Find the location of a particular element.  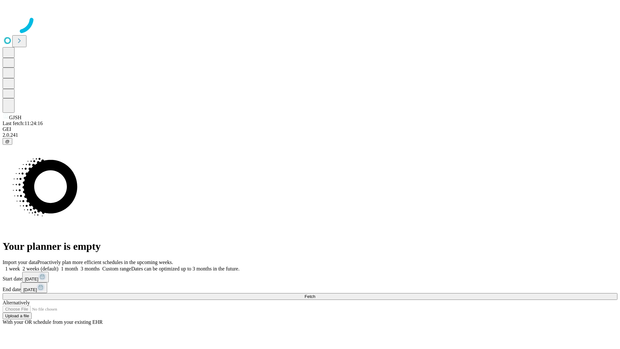

div: End date is located at coordinates (310, 288).